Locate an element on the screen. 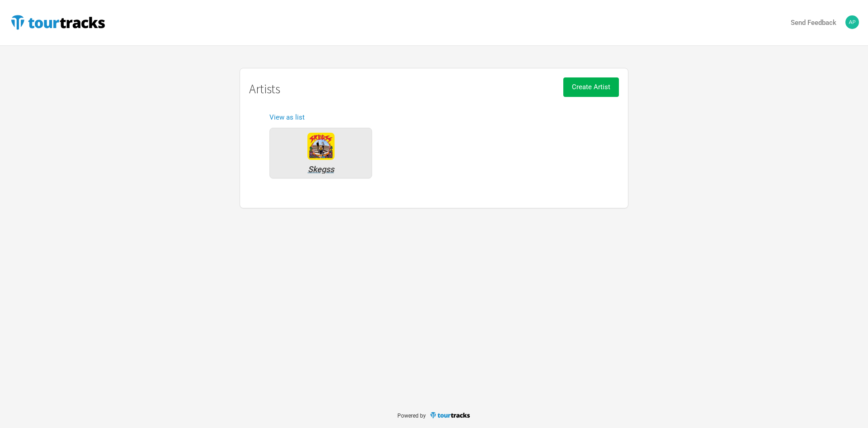  img: 8909b579-dbe5-4499-aa28-03962cc12084-Skegss.jpg is located at coordinates (321, 147).